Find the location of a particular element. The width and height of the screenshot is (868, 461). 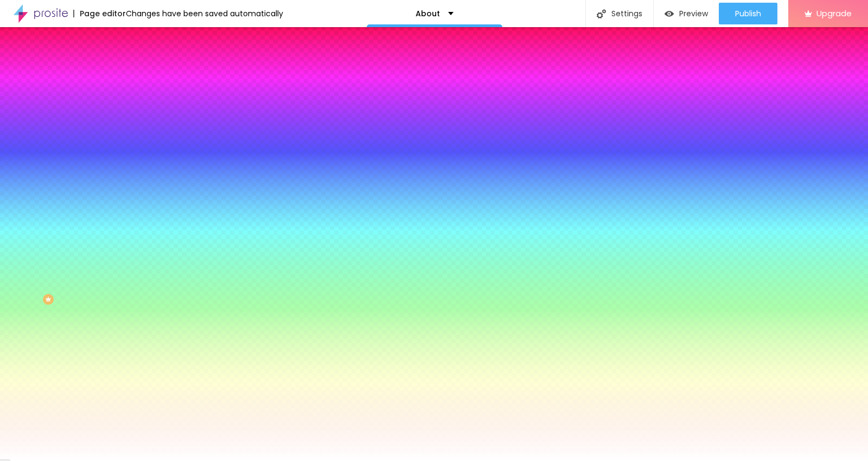

span: Upgrade is located at coordinates (834, 13).